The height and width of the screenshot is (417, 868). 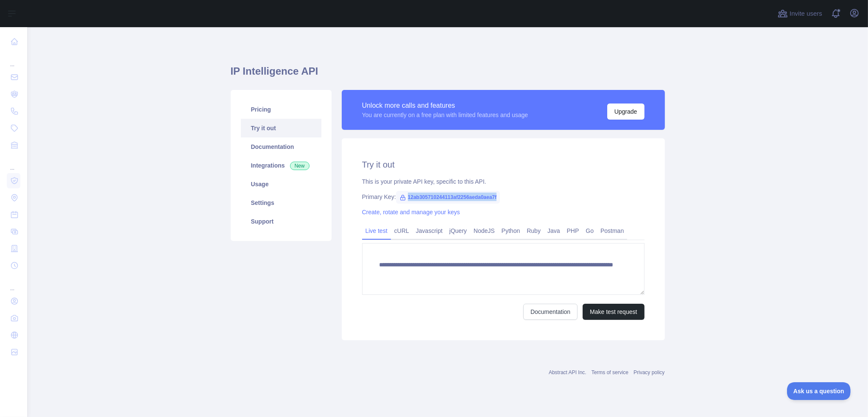 What do you see at coordinates (281, 128) in the screenshot?
I see `a: Try it out` at bounding box center [281, 128].